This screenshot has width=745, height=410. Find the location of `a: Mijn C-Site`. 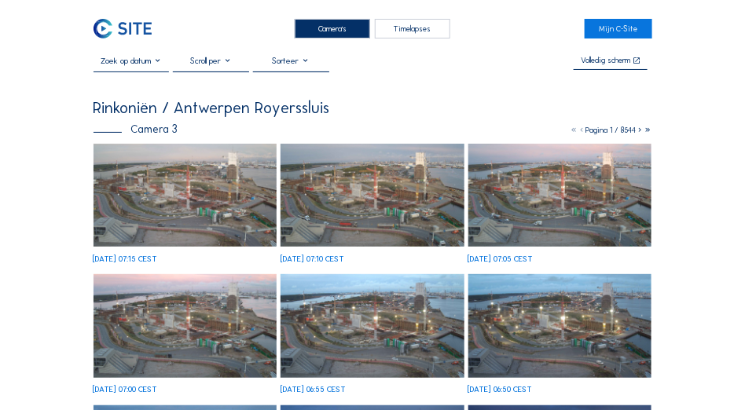

a: Mijn C-Site is located at coordinates (618, 28).